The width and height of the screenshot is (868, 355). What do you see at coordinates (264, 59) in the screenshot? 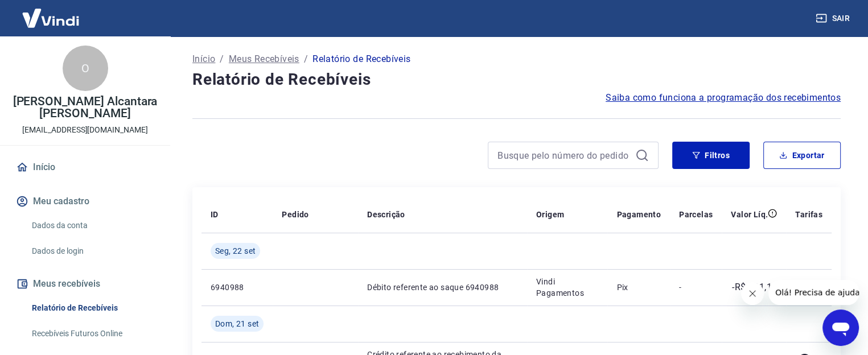
I see `p: Meus Recebíveis` at bounding box center [264, 59].